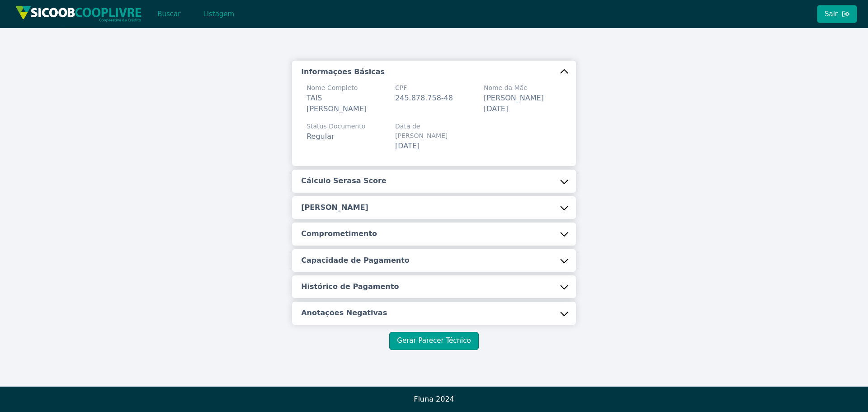 The width and height of the screenshot is (868, 412). I want to click on button: Capacidade de Pagamento, so click(434, 261).